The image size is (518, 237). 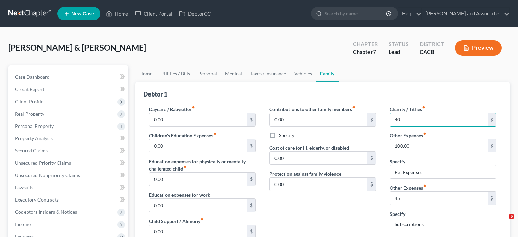 What do you see at coordinates (207, 74) in the screenshot?
I see `a: Personal` at bounding box center [207, 74].